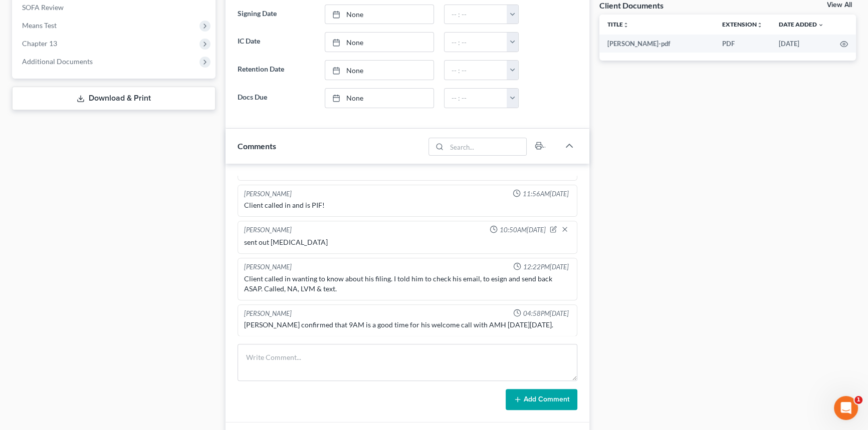 The image size is (868, 430). What do you see at coordinates (276, 14) in the screenshot?
I see `label: Signing Date` at bounding box center [276, 14].